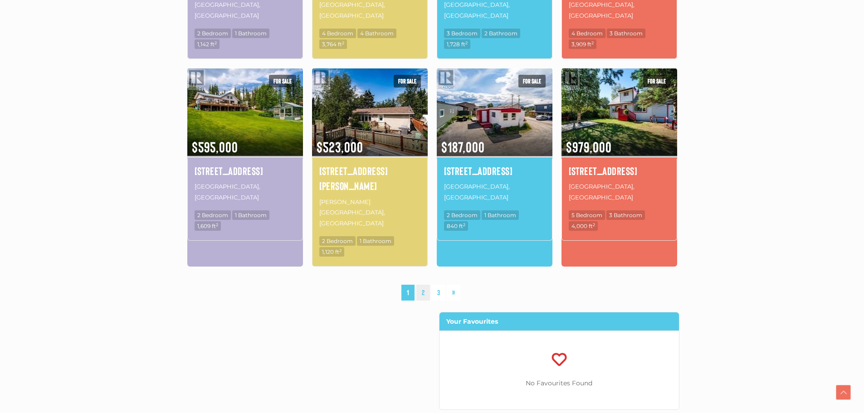  Describe the element at coordinates (587, 215) in the screenshot. I see `span: 5 Bedroom` at that location.